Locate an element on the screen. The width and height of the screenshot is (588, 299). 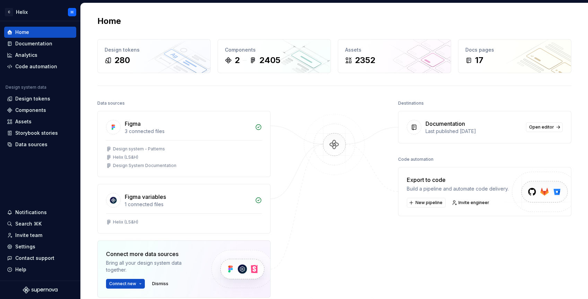
div: Notifications is located at coordinates (31, 213).